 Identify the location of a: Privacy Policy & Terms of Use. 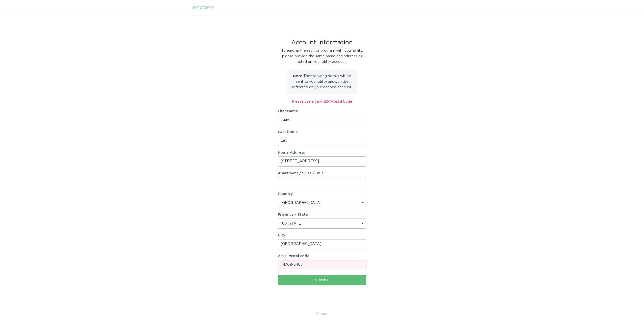
(322, 314).